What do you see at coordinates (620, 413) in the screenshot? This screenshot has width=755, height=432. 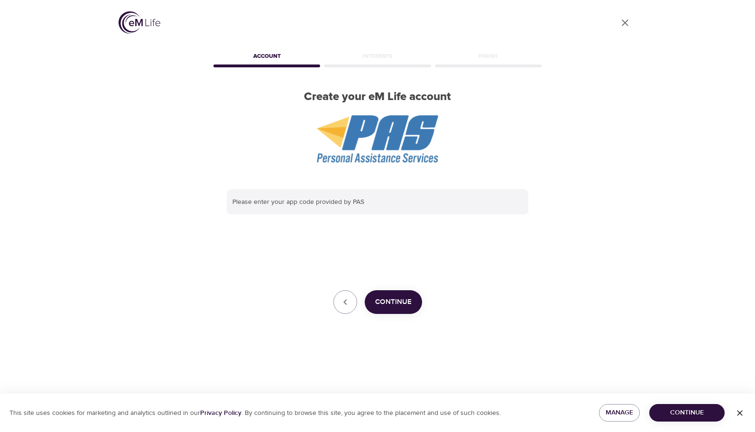 I see `span: Manage` at bounding box center [620, 413].